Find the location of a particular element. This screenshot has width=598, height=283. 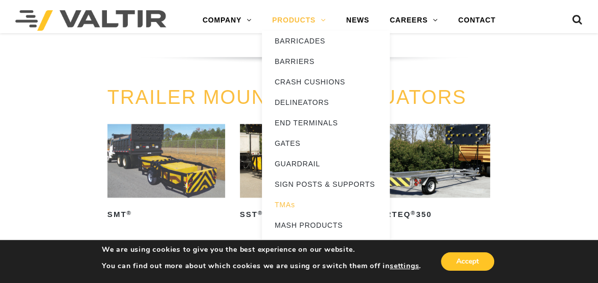

button: settings is located at coordinates (404, 266).